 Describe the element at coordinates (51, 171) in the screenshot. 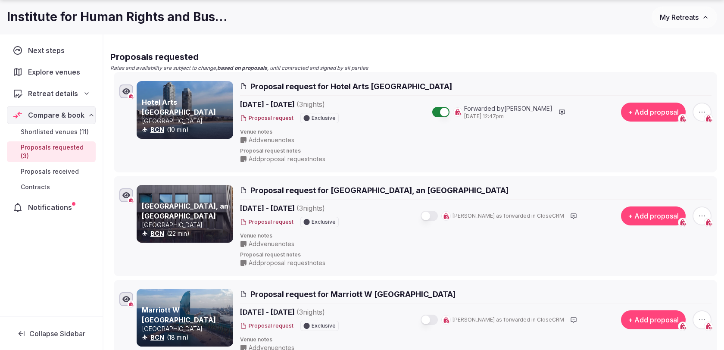

I see `a: Proposals received` at that location.